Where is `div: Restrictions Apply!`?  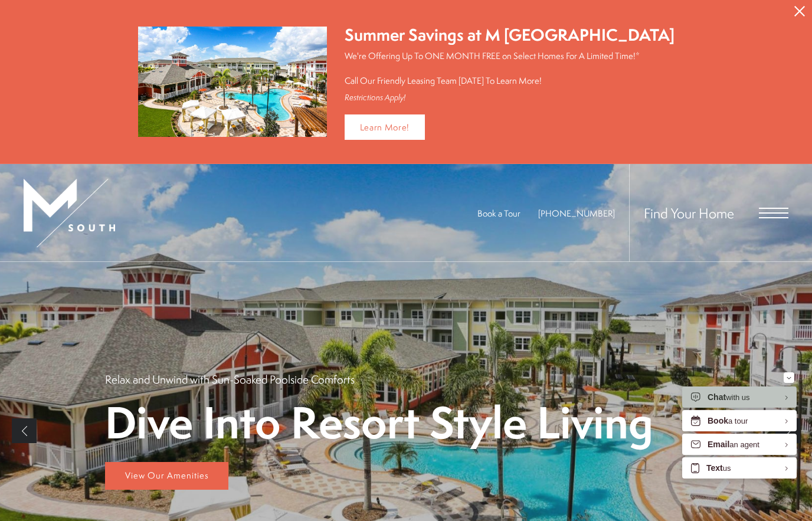 div: Restrictions Apply! is located at coordinates (509, 97).